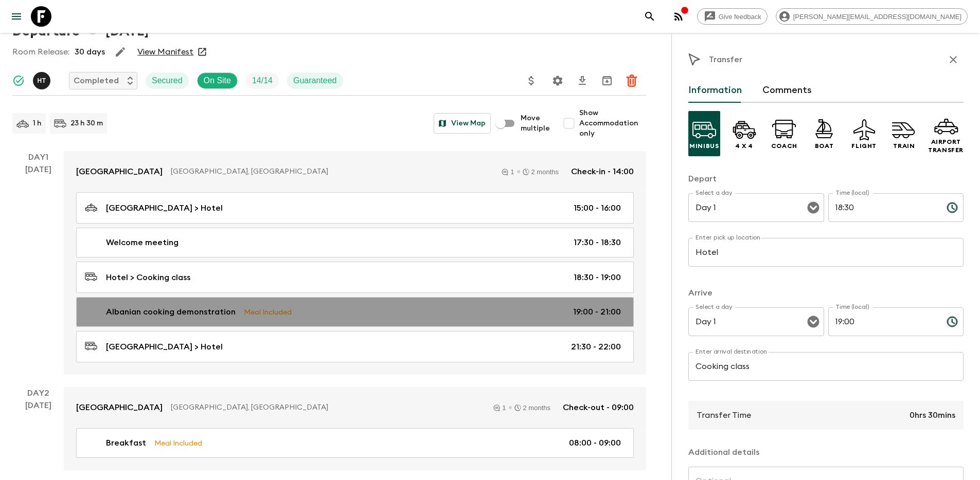  I want to click on p: Coach, so click(784, 146).